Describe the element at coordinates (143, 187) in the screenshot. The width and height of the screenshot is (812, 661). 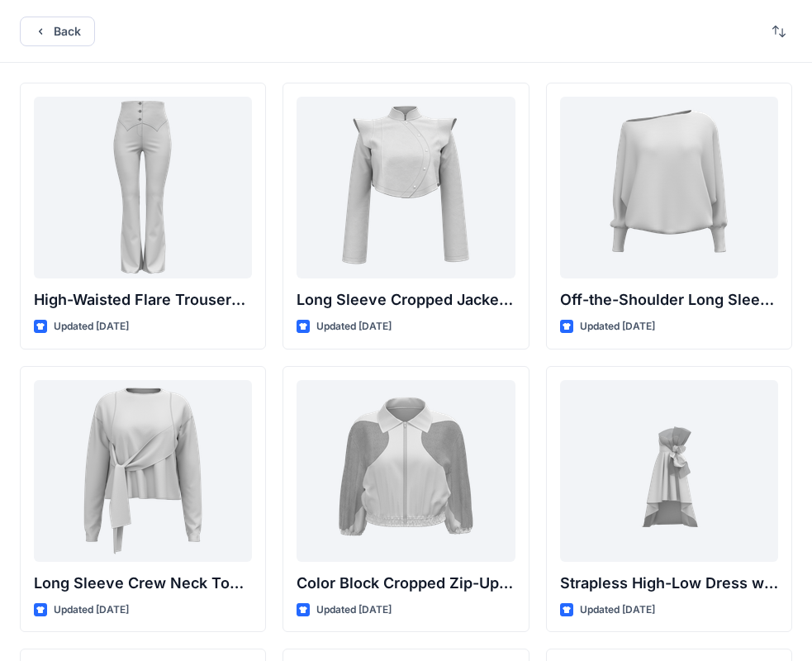
I see `a: High-Waisted Flare Trousers with Button Detail` at that location.